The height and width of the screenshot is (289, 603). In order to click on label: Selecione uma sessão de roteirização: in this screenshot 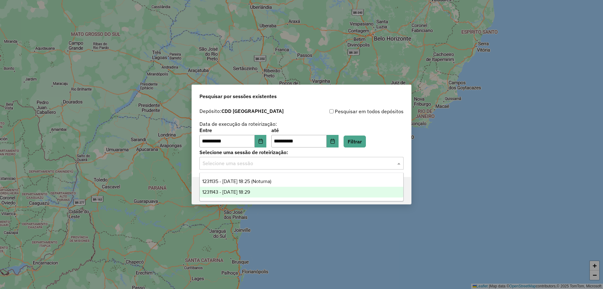, I will do `click(301, 152)`.